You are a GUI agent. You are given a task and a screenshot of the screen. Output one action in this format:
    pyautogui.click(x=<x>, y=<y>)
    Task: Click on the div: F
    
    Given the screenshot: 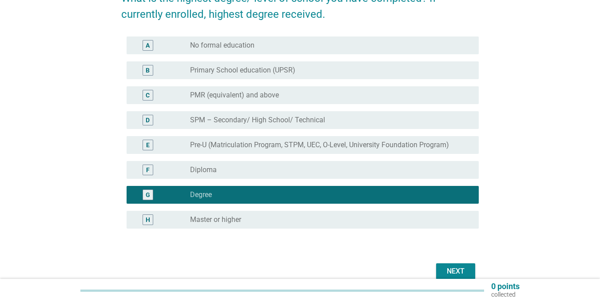 What is the action you would take?
    pyautogui.click(x=148, y=170)
    